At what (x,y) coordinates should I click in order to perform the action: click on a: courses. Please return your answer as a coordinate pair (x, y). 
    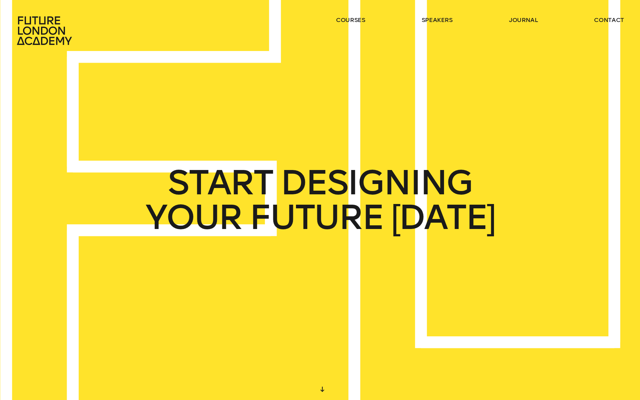
    Looking at the image, I should click on (351, 20).